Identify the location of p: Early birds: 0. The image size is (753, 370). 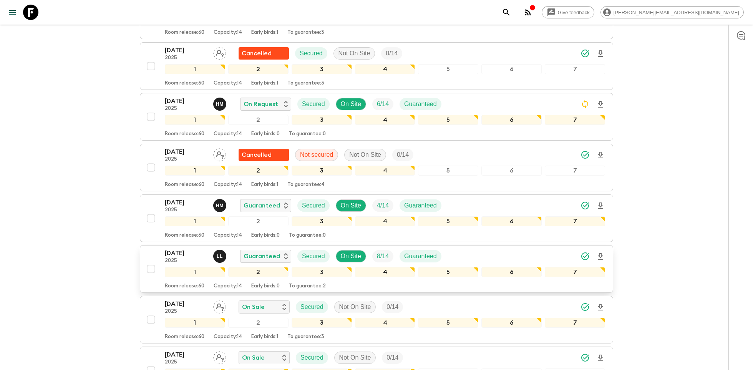
(265, 286).